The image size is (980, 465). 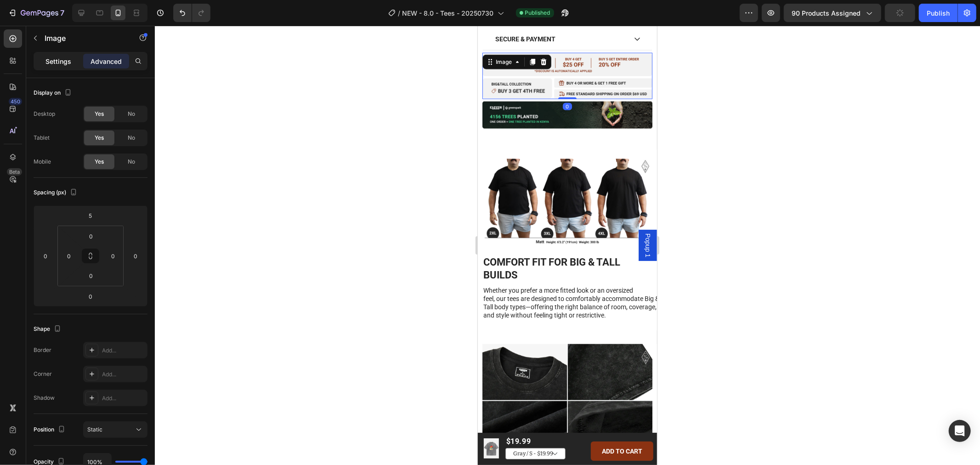 What do you see at coordinates (36, 13) in the screenshot?
I see `button: 7` at bounding box center [36, 13].